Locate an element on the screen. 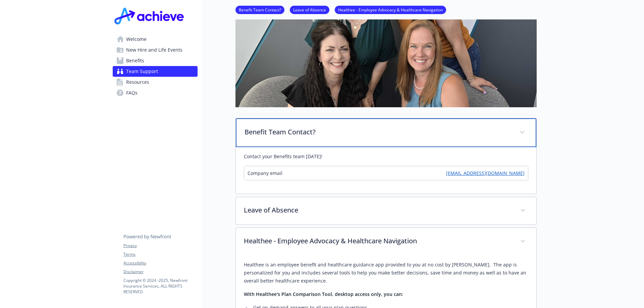 The width and height of the screenshot is (644, 308). p: Copyright © 2024 - 2025 , Newfront Insurance Services, ALL RIGHTS RESERVED is located at coordinates (160, 286).